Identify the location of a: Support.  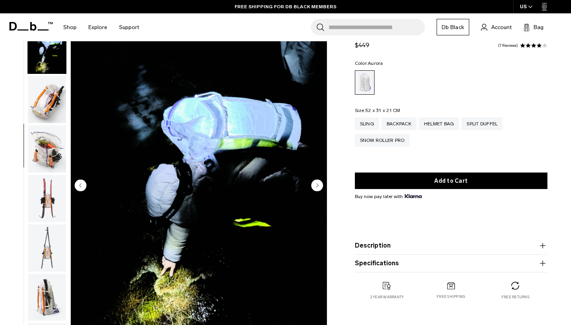
(129, 27).